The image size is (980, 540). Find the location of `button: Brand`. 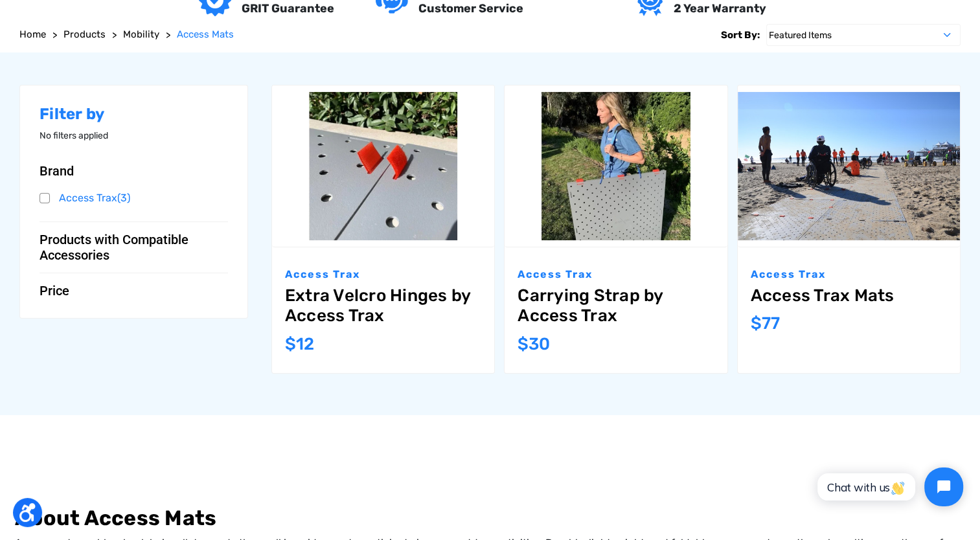

button: Brand is located at coordinates (134, 171).